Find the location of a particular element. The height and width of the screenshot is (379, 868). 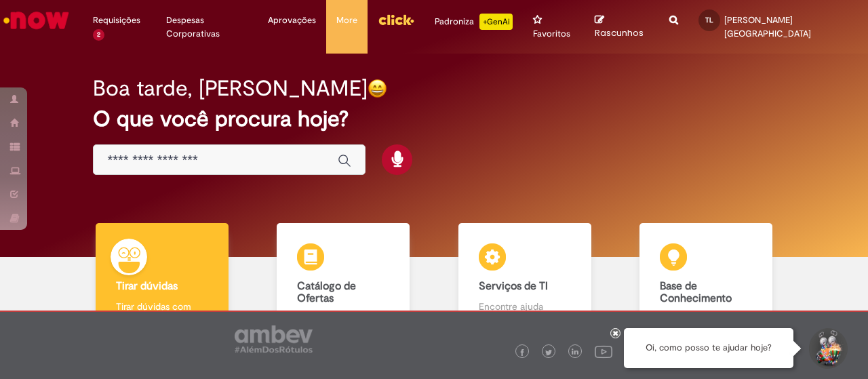

img: logo_footer_facebook.png is located at coordinates (522, 353).